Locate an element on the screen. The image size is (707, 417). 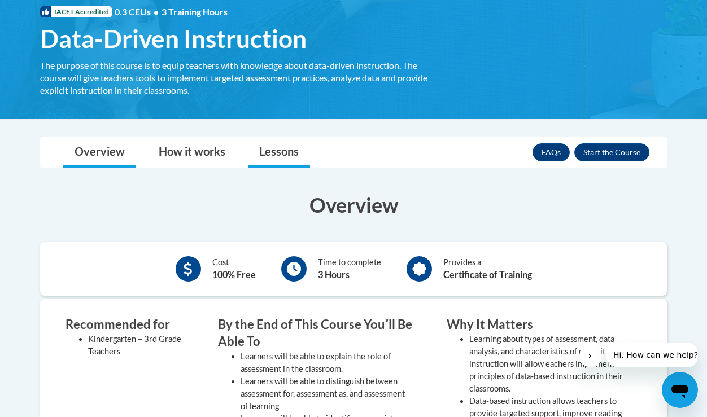
a: Overview is located at coordinates (99, 152).